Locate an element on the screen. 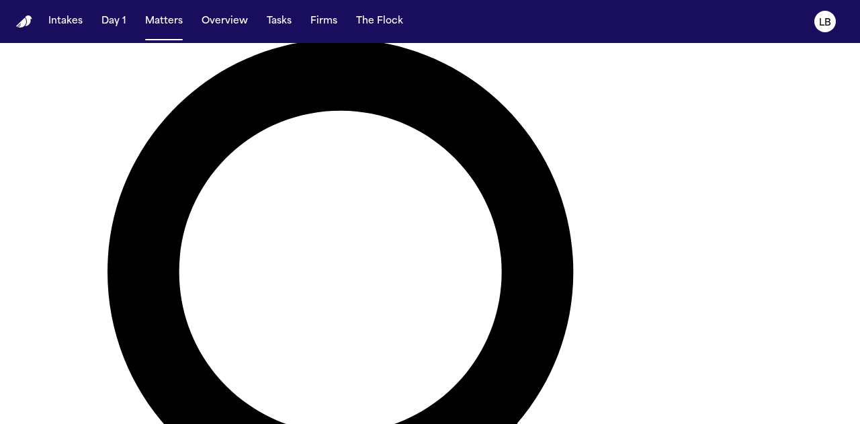 This screenshot has width=860, height=424. button: Tasks is located at coordinates (279, 22).